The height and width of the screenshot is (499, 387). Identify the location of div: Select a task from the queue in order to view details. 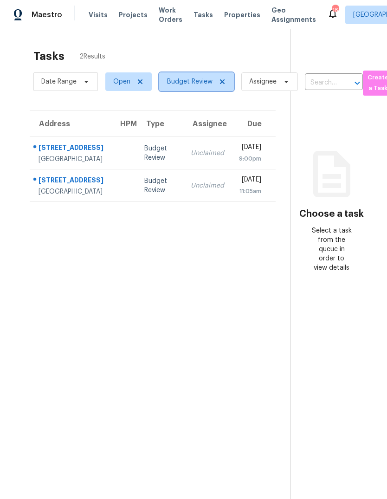
(332, 249).